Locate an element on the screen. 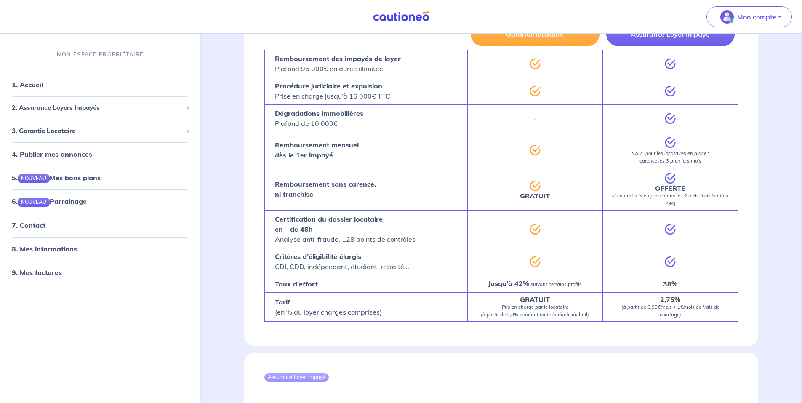 Image resolution: width=802 pixels, height=403 pixels. strong: 38% is located at coordinates (670, 284).